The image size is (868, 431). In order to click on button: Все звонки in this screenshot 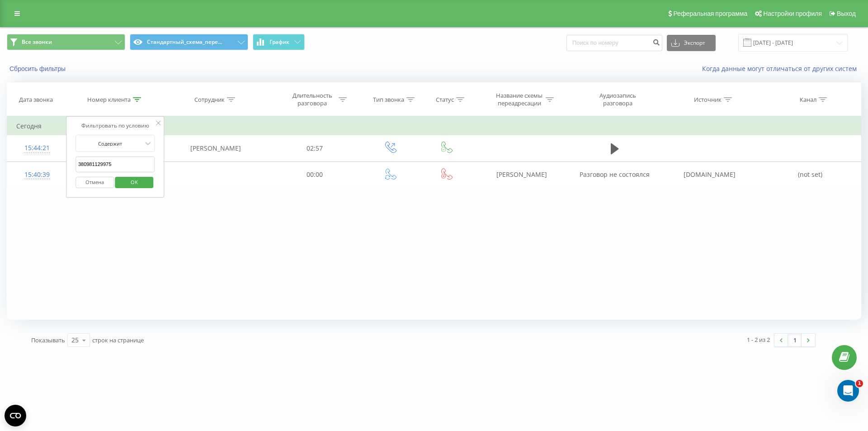, I will do `click(66, 42)`.